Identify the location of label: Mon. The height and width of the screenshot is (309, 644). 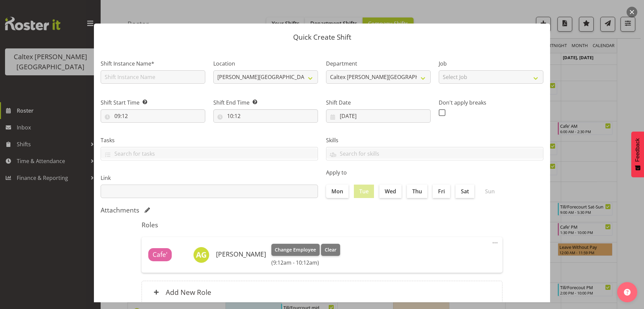
(338, 191).